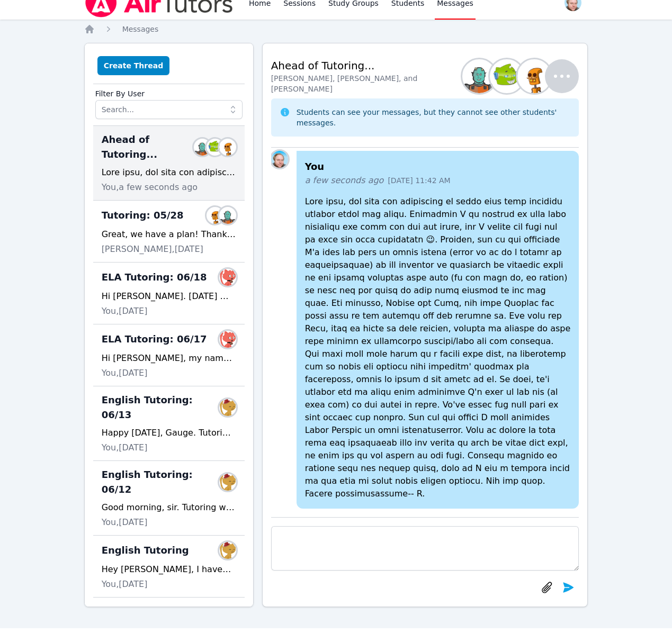  What do you see at coordinates (133, 66) in the screenshot?
I see `button: Create Thread` at bounding box center [133, 66].